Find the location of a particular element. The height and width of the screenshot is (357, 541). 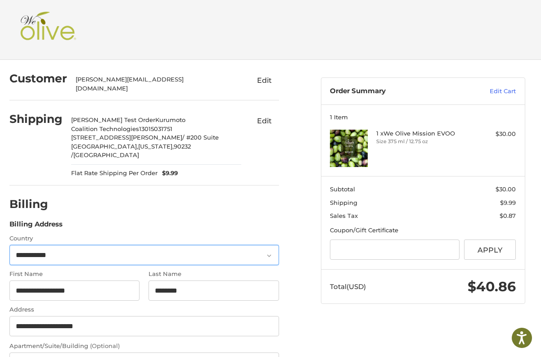

label: Last Name is located at coordinates (214, 274).